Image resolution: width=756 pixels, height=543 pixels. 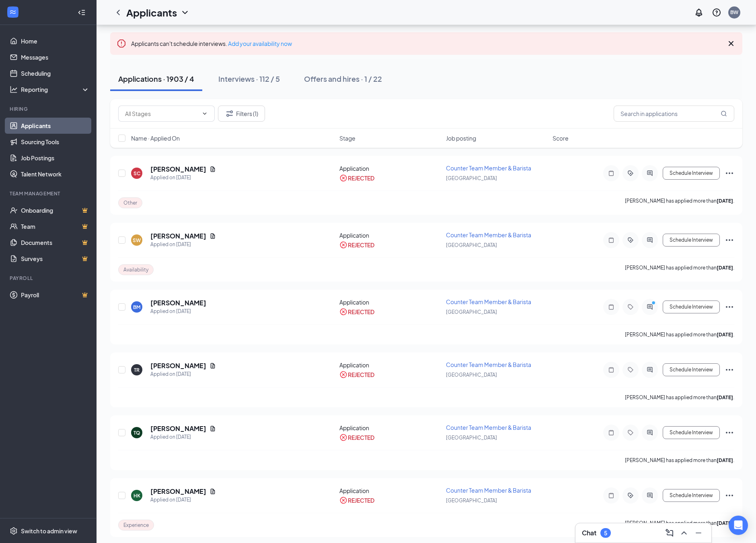 What do you see at coordinates (717, 13) in the screenshot?
I see `svg: QuestionInfo` at bounding box center [717, 13].